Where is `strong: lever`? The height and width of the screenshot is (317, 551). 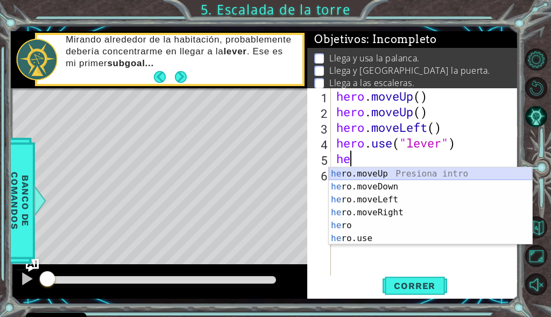
strong: lever is located at coordinates (235, 51).